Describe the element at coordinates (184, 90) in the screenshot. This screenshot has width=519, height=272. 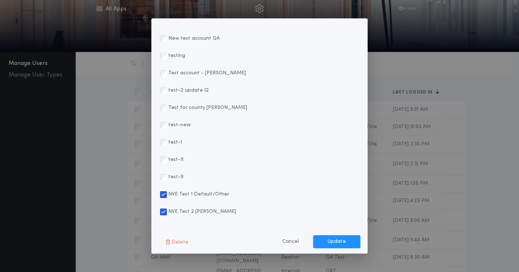
I see `button: test-2 update 12` at that location.